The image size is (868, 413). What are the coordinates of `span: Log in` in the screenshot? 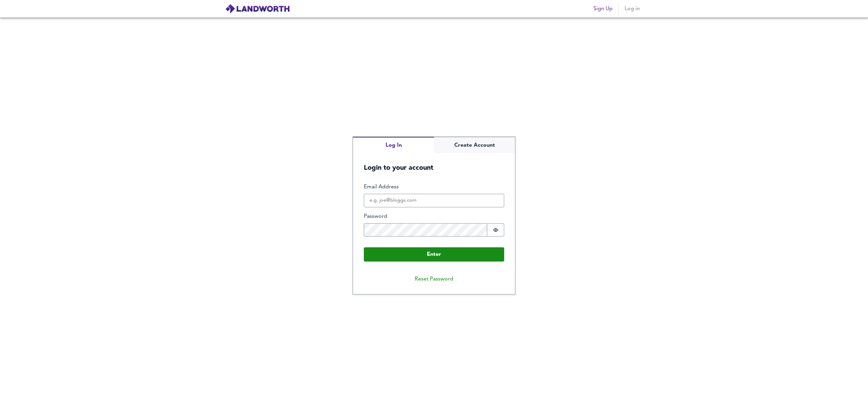 It's located at (632, 9).